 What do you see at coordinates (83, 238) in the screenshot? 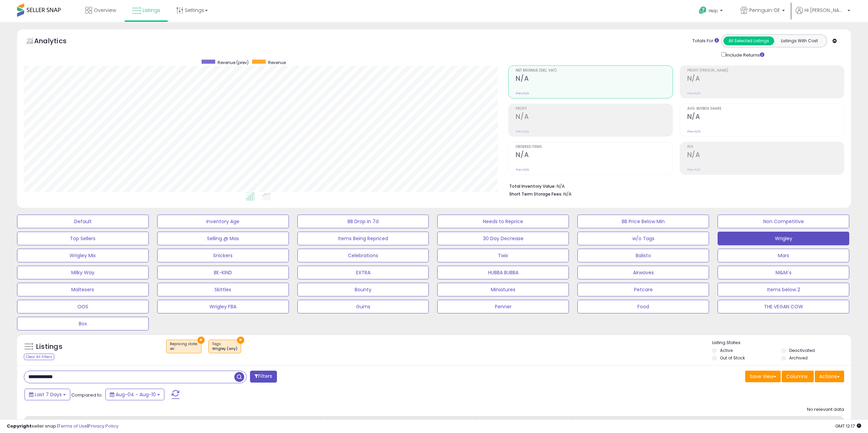
I see `button: Top Sellers` at bounding box center [83, 238].